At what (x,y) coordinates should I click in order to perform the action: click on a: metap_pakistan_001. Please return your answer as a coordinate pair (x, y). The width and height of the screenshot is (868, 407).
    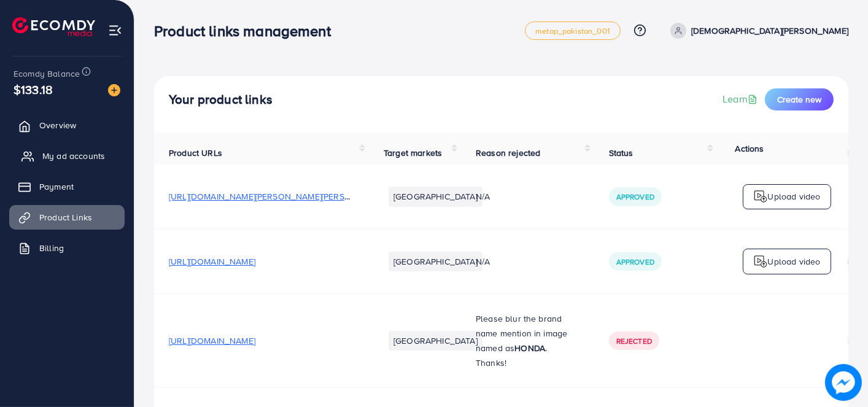
    Looking at the image, I should click on (573, 31).